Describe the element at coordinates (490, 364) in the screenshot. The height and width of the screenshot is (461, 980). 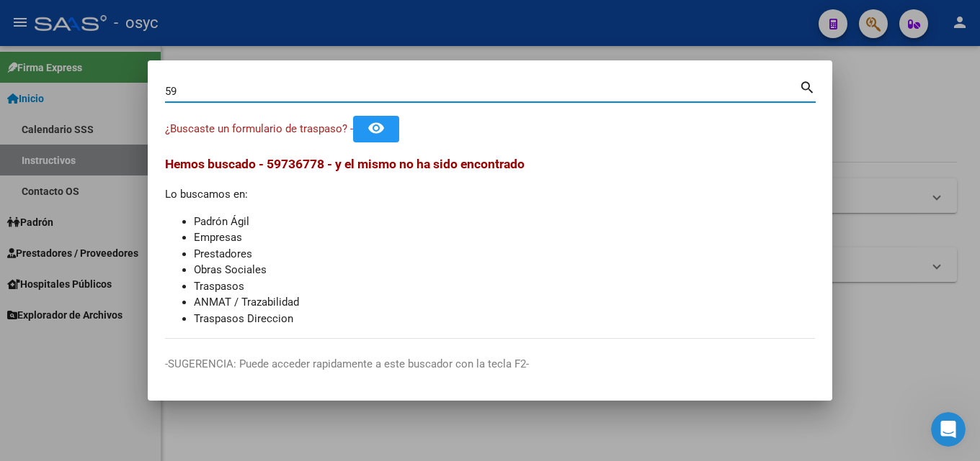
I see `p: -SUGERENCIA: Puede acceder rapidamente a este buscador con la tecla F2-` at that location.